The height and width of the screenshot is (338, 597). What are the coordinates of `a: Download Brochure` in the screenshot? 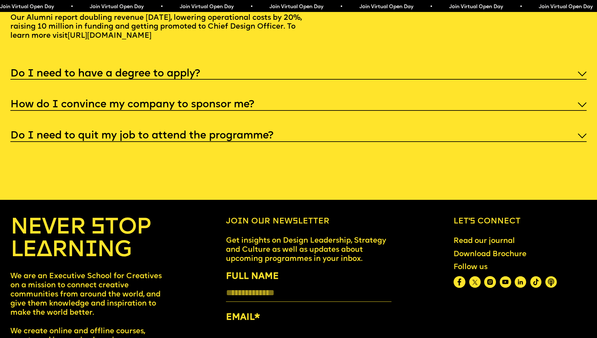 It's located at (490, 254).